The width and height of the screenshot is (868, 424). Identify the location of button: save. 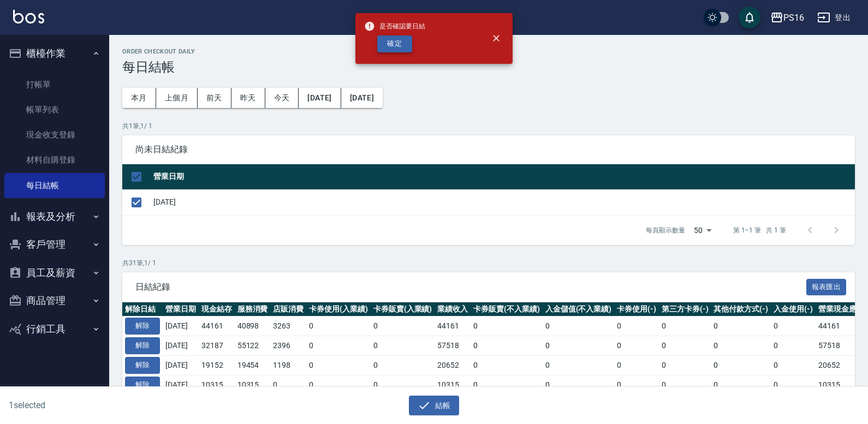
(749, 17).